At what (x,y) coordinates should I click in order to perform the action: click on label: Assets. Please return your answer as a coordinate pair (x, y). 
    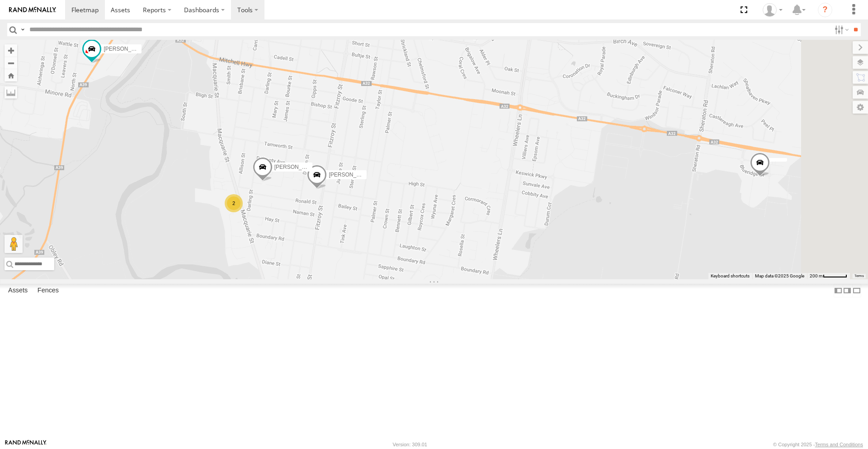
    Looking at the image, I should click on (18, 290).